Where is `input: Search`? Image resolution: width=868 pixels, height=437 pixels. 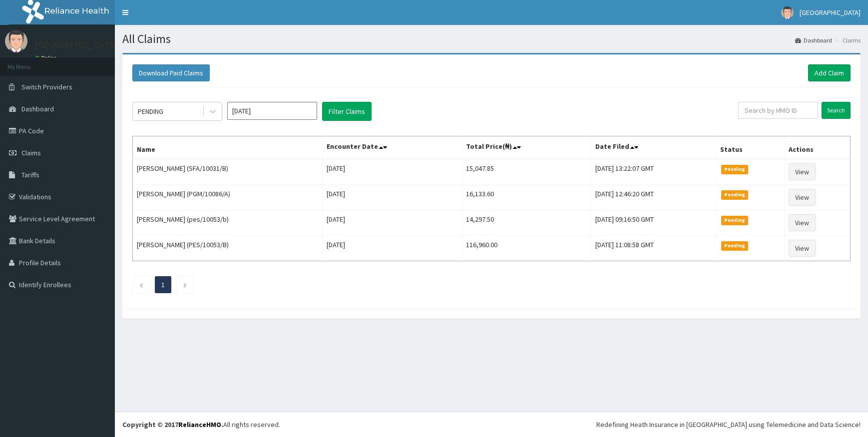 input: Search is located at coordinates (836, 111).